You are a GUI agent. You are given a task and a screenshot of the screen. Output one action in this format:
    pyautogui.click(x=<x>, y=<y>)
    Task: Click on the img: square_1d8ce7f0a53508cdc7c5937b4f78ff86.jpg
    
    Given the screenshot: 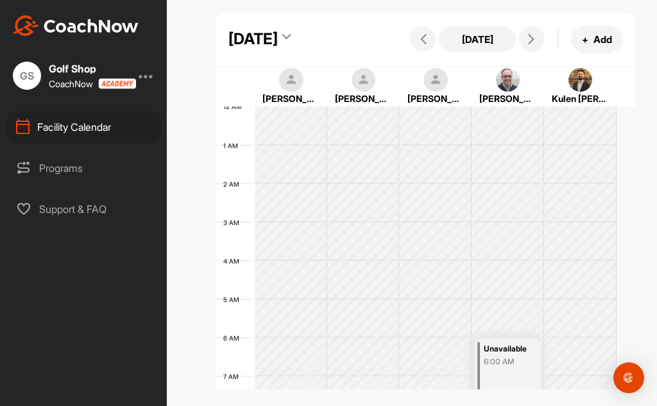 What is the action you would take?
    pyautogui.click(x=581, y=80)
    